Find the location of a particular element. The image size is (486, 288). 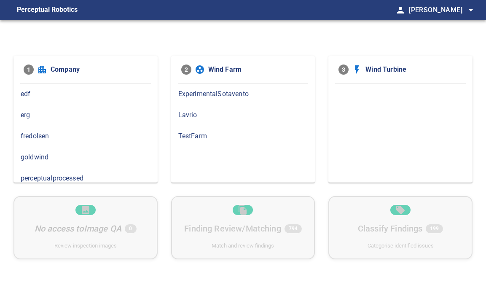

span: edf is located at coordinates (86, 94).